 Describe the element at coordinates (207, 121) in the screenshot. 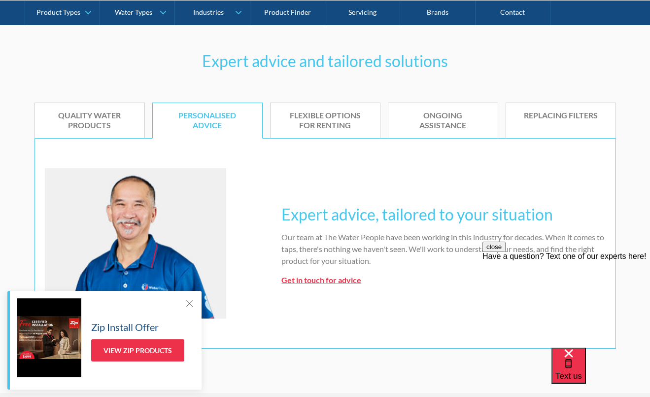

I see `div: Personalised advice` at that location.